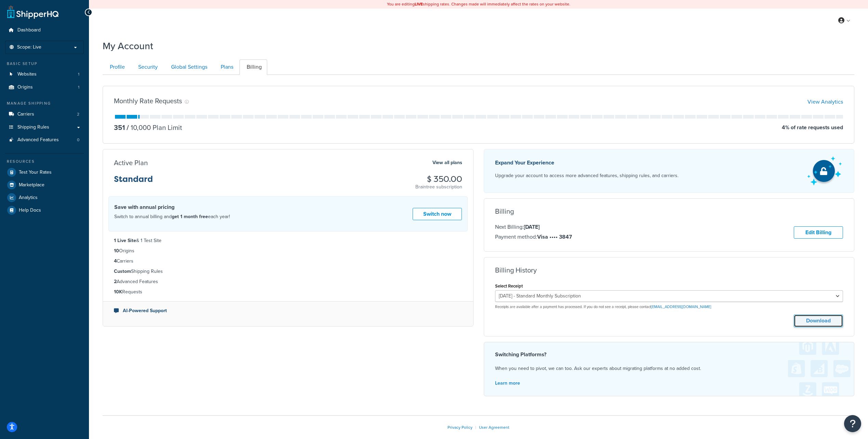 The width and height of the screenshot is (868, 439). Describe the element at coordinates (494, 428) in the screenshot. I see `a: User Agreement` at that location.